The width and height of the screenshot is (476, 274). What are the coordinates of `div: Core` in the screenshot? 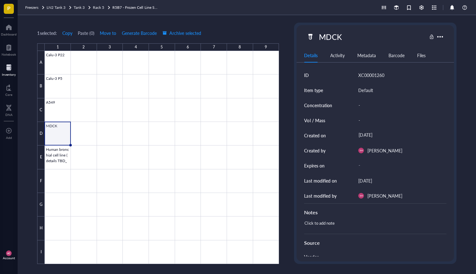 It's located at (9, 95).